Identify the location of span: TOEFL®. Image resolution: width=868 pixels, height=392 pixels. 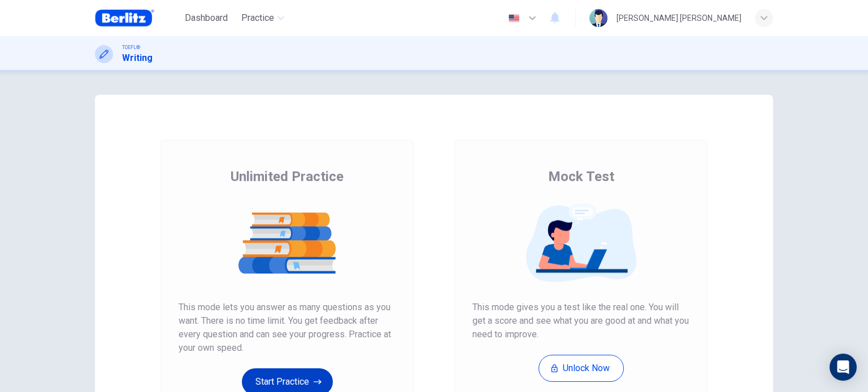
(131, 47).